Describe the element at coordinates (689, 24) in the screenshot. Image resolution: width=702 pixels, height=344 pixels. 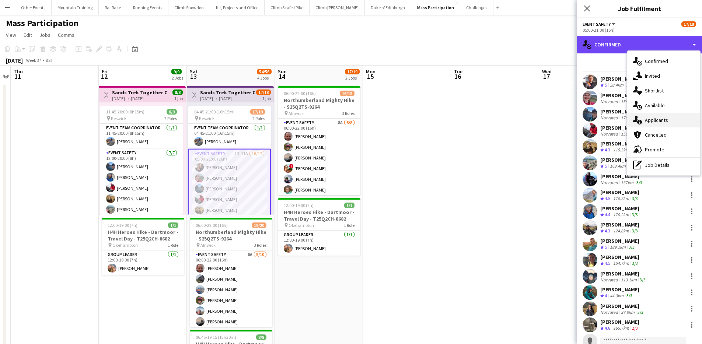
I see `span: 17/18` at that location.